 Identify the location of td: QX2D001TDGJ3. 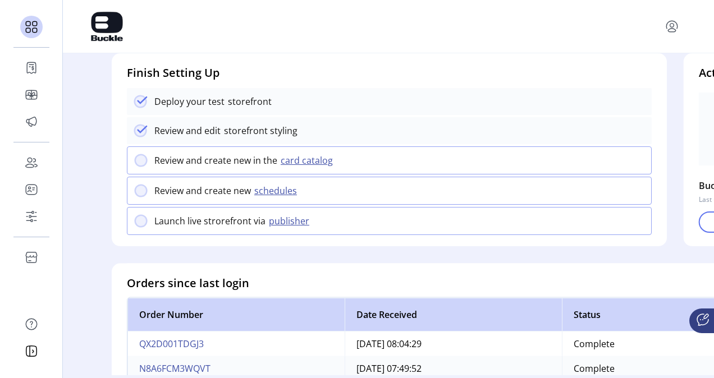
(236, 343).